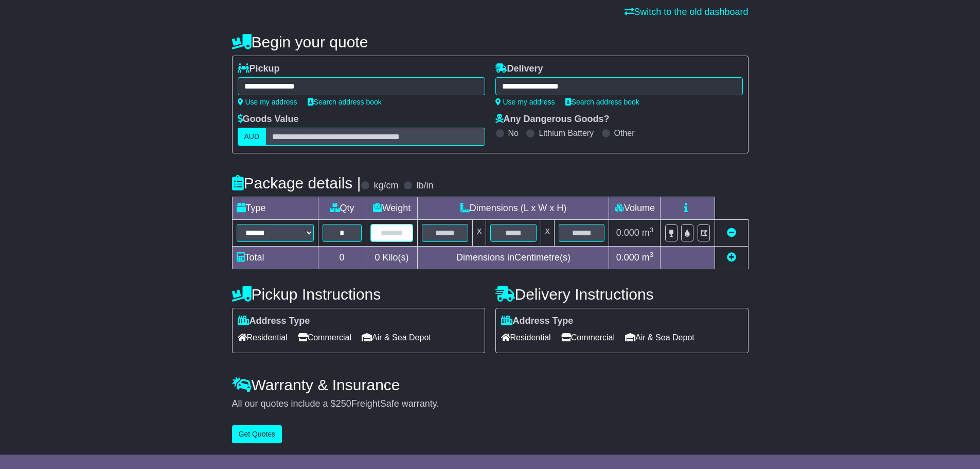 The height and width of the screenshot is (469, 980). I want to click on label: AUD, so click(252, 137).